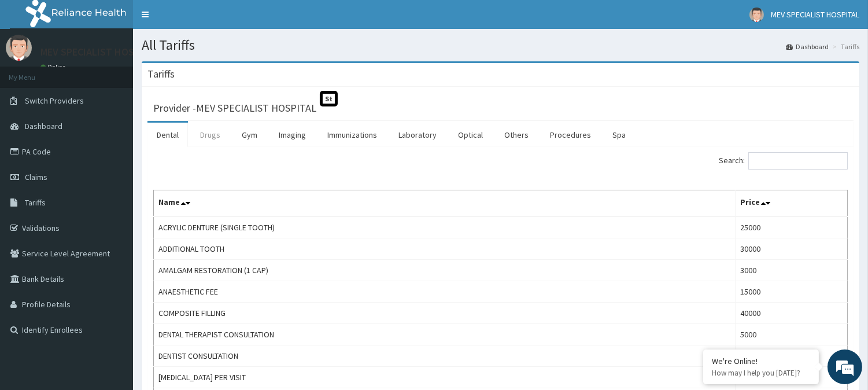 Image resolution: width=868 pixels, height=390 pixels. Describe the element at coordinates (113, 178) in the screenshot. I see `span: We're online!` at that location.